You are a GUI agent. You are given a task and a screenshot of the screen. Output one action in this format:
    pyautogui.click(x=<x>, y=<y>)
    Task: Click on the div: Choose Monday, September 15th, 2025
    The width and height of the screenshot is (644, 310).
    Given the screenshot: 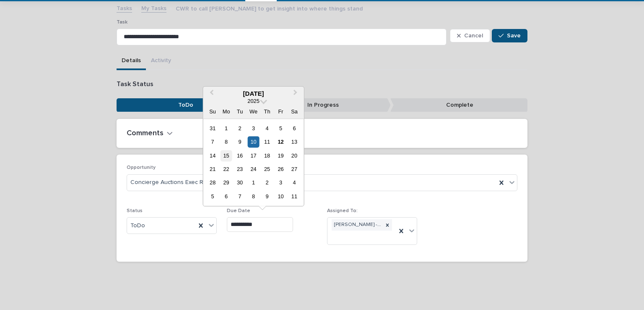 What is the action you would take?
    pyautogui.click(x=226, y=155)
    